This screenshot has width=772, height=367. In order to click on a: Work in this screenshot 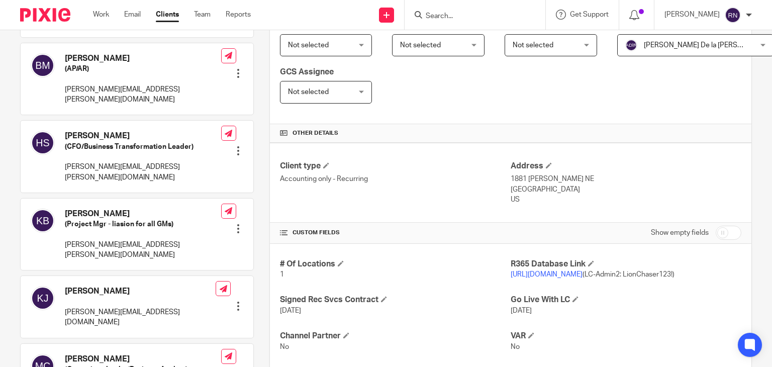, I will do `click(101, 15)`.